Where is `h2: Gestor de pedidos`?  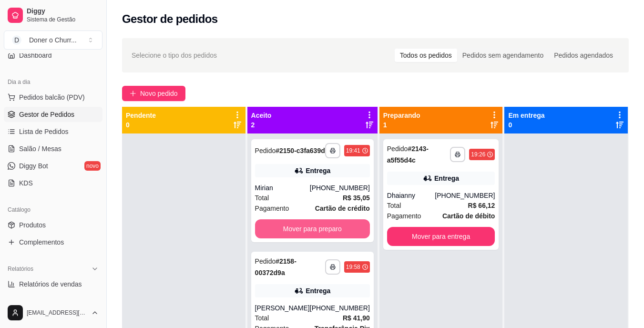
h2: Gestor de pedidos is located at coordinates (170, 19).